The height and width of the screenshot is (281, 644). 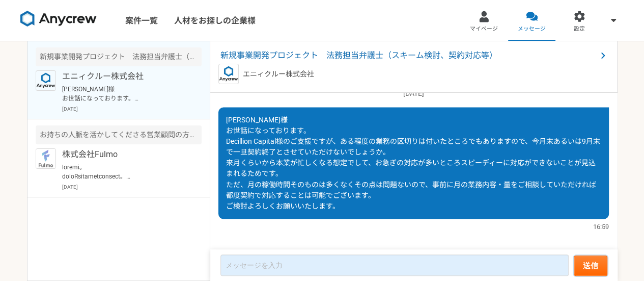 I want to click on span: マイページ, so click(x=484, y=29).